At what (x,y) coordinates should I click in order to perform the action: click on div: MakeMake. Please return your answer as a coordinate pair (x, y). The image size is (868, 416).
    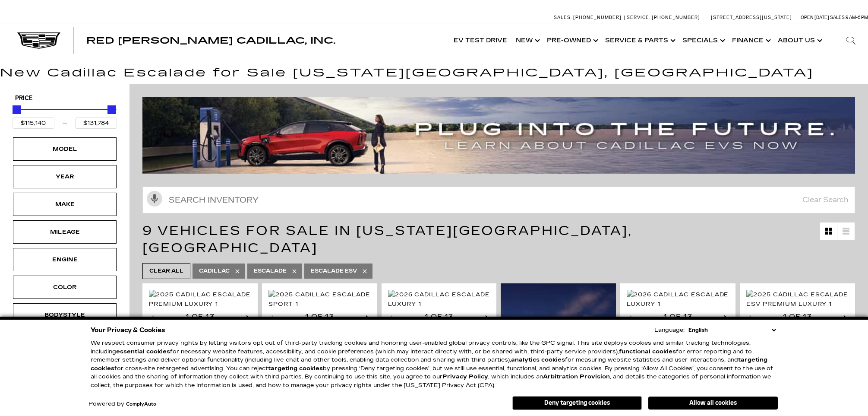
    Looking at the image, I should click on (65, 204).